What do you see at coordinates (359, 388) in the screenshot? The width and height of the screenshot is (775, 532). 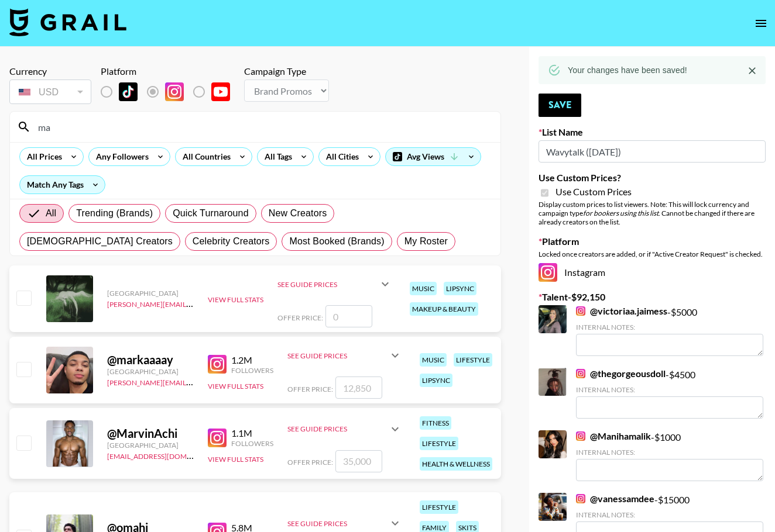 I see `input: 12,850` at bounding box center [359, 388].